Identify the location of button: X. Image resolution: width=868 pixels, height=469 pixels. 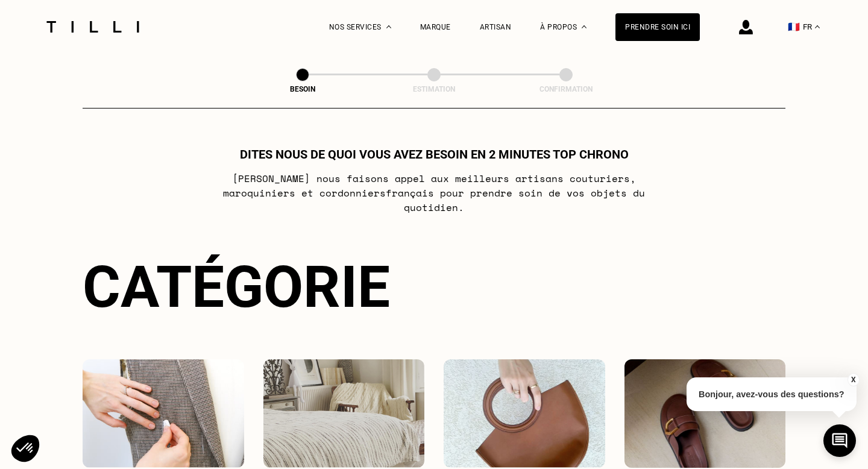
(853, 380).